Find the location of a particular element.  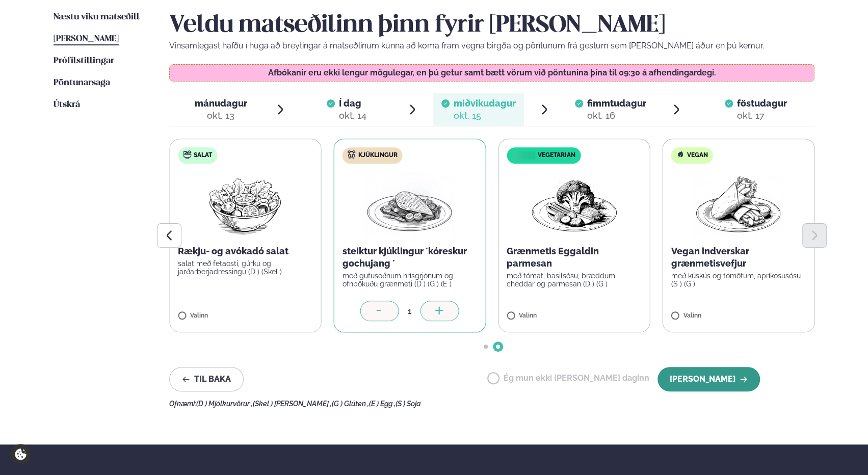

div: okt. 13 is located at coordinates (221, 116).